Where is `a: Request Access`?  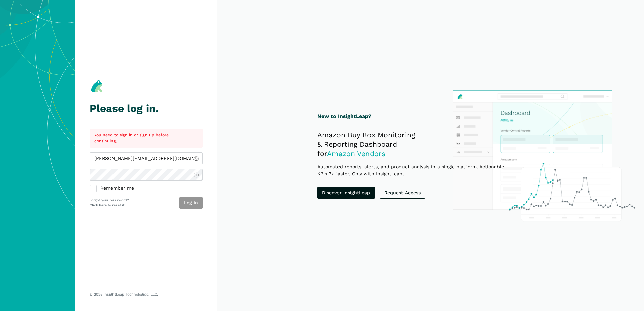
a: Request Access is located at coordinates (403, 192).